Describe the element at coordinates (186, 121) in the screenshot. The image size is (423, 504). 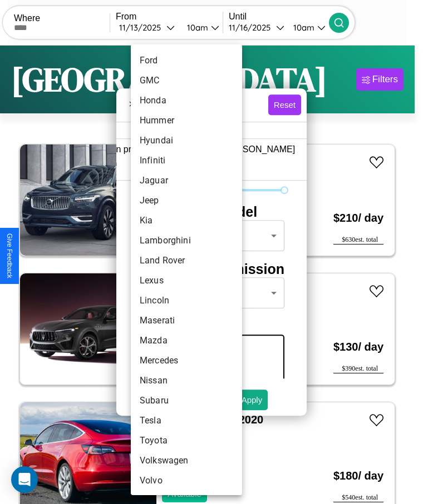
I see `li: Hummer` at that location.